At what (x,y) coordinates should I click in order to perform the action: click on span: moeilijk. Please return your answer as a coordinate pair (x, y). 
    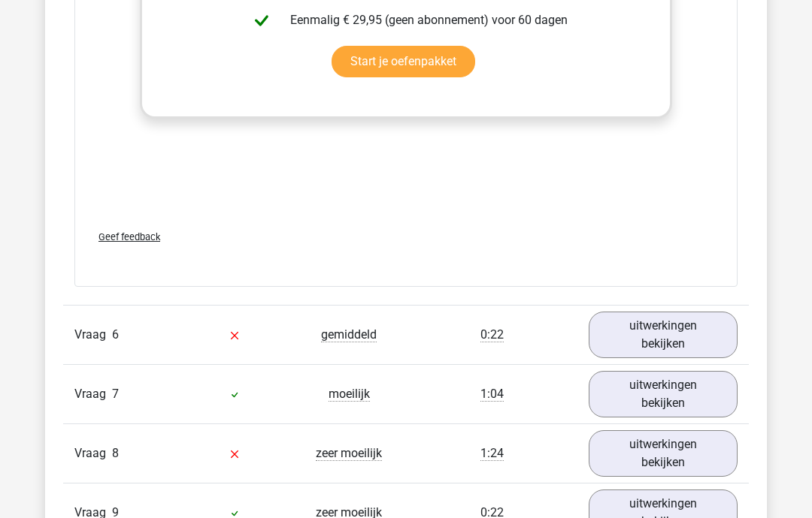
    Looking at the image, I should click on (349, 395).